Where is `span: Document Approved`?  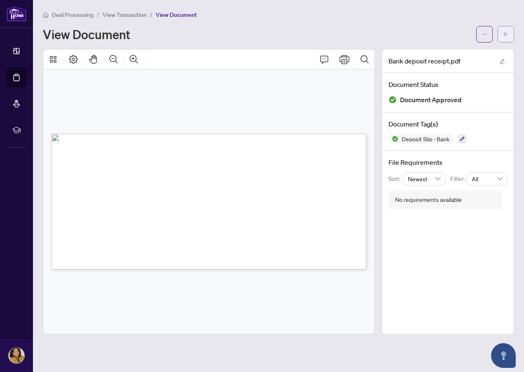
span: Document Approved is located at coordinates (431, 100).